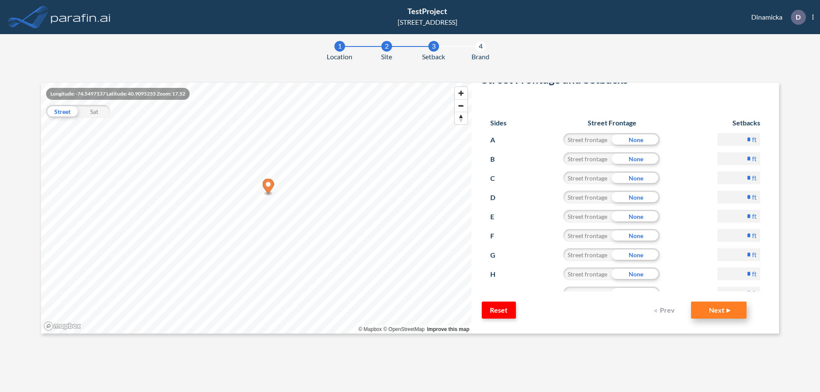 The height and width of the screenshot is (392, 820). What do you see at coordinates (461, 106) in the screenshot?
I see `span: Zoom out` at bounding box center [461, 106].